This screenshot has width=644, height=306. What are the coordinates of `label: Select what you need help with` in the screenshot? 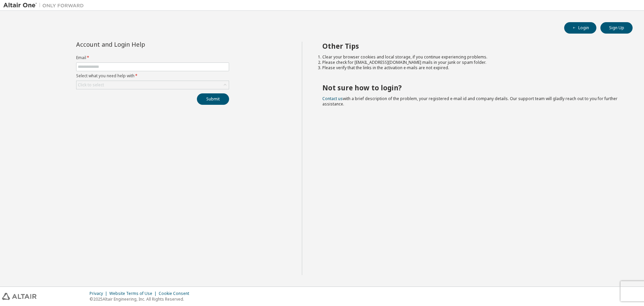 It's located at (153, 76).